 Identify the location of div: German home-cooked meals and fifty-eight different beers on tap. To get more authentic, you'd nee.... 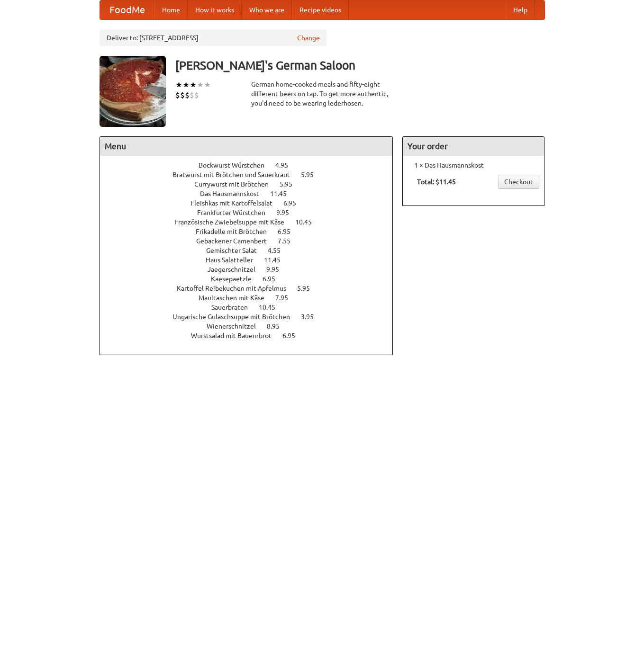
(322, 94).